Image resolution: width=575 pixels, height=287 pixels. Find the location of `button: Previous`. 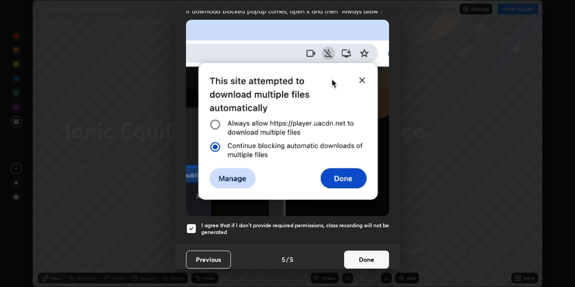

button: Previous is located at coordinates (208, 260).